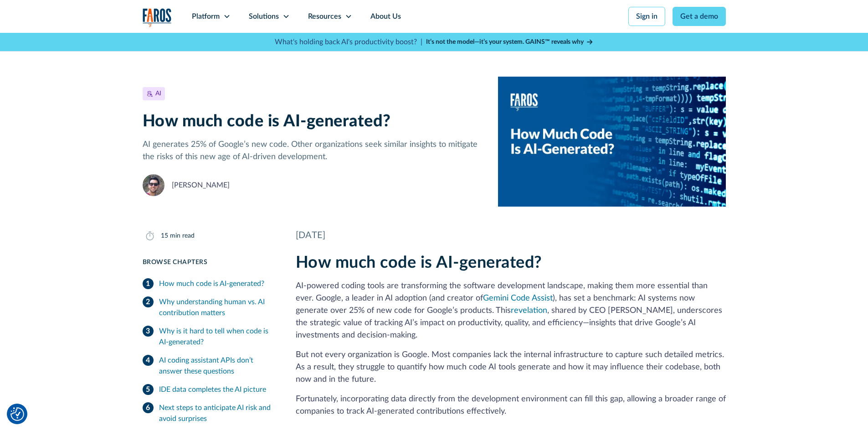  What do you see at coordinates (153, 185) in the screenshot?
I see `img: Ron Meldiner` at bounding box center [153, 185].